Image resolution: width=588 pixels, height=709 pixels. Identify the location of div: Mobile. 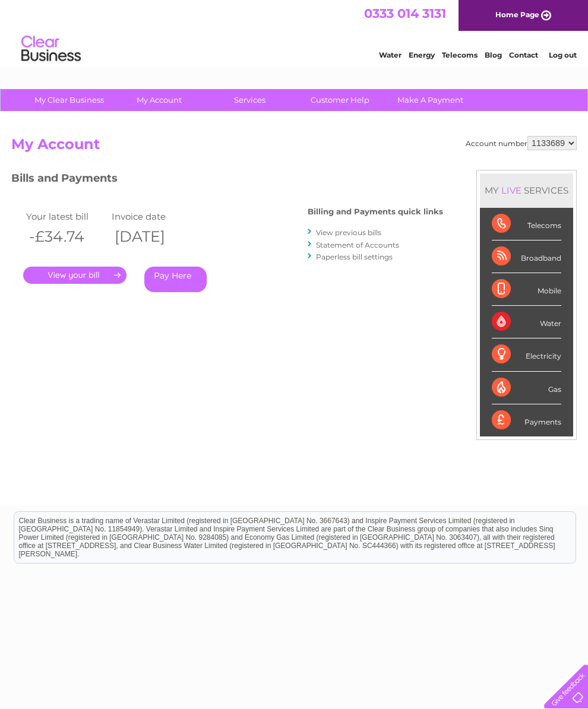
(526, 289).